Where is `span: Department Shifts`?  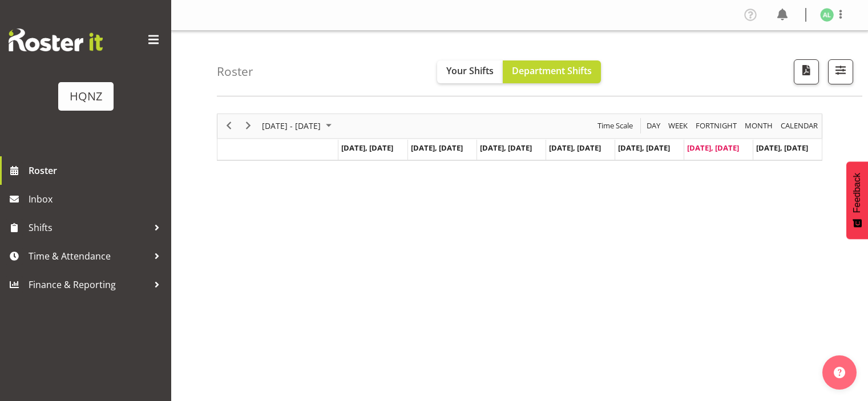
span: Department Shifts is located at coordinates (552, 71).